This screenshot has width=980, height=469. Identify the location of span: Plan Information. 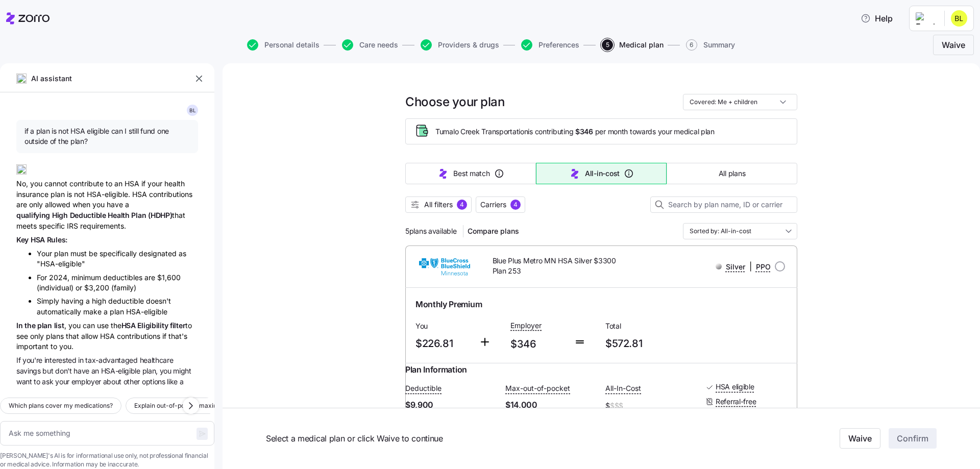
(436, 370).